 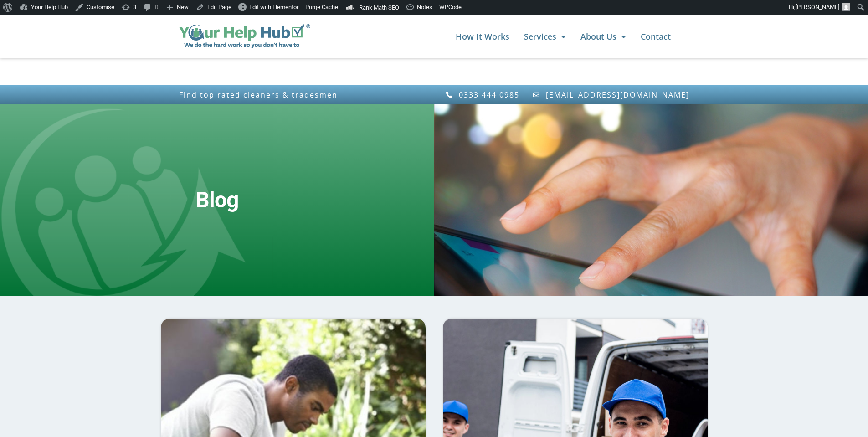 I want to click on h2: Blog, so click(x=217, y=200).